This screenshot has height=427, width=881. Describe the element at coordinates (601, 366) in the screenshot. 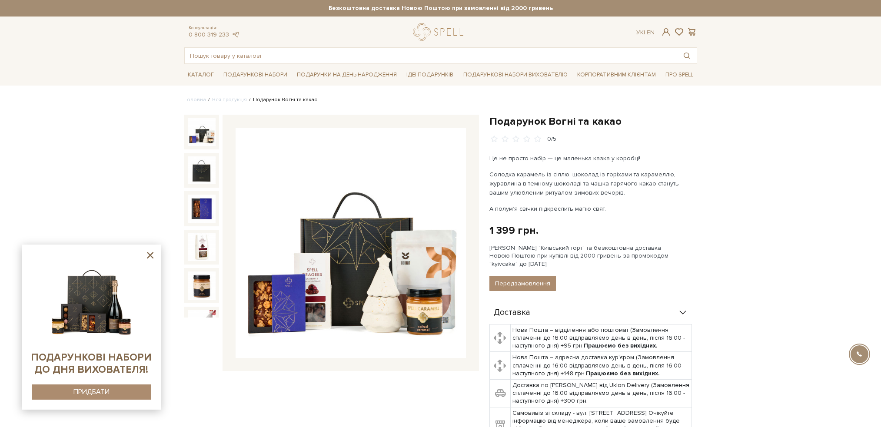

I see `td: Нова Пошта – адресна доставка кур'єром (Замовлення сплаченні до 16:00 відправляємо день в день, п...` at that location.